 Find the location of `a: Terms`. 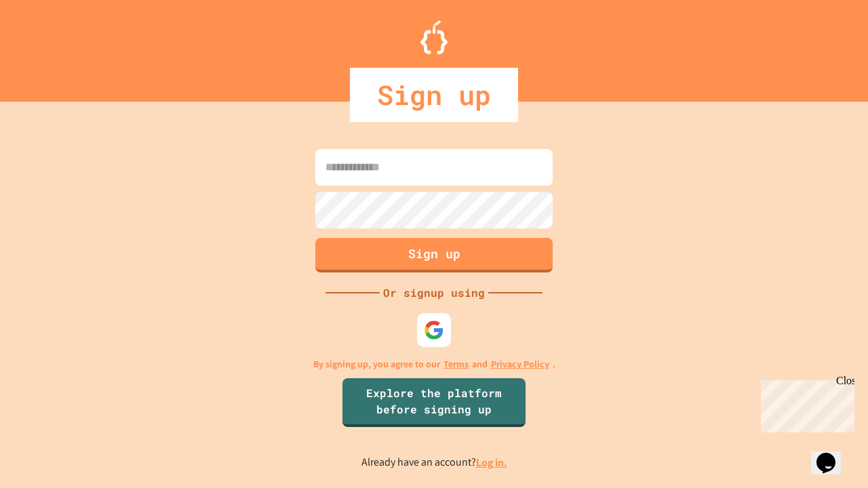

a: Terms is located at coordinates (455, 364).